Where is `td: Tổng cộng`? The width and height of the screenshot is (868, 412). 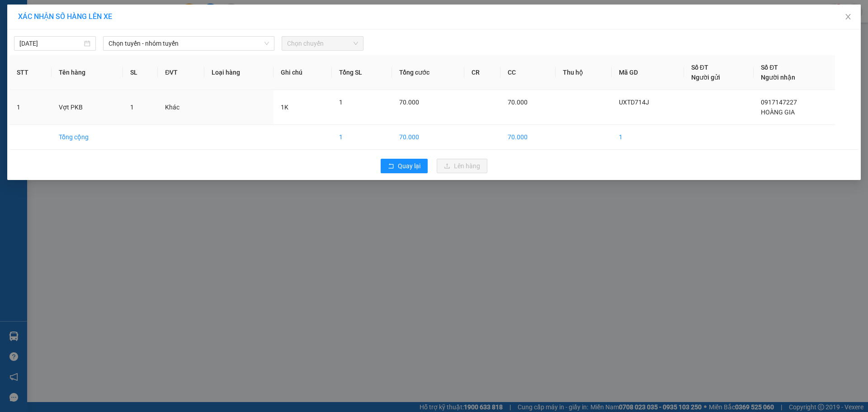 td: Tổng cộng is located at coordinates (88, 137).